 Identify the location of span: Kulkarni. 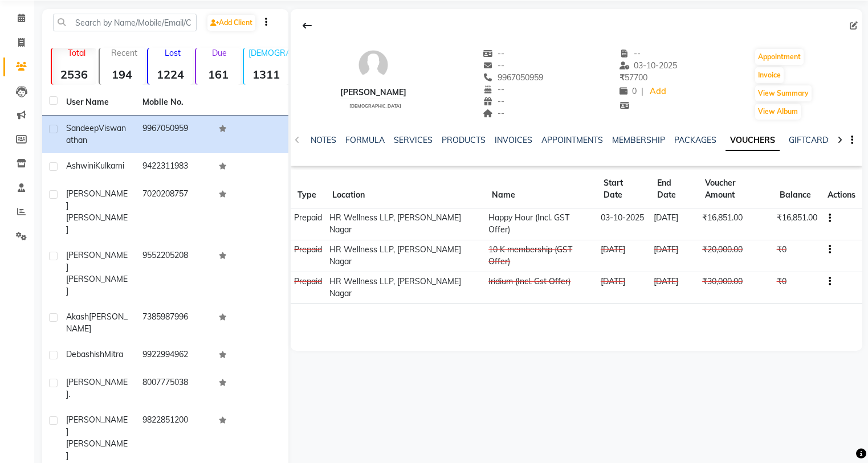
(110, 166).